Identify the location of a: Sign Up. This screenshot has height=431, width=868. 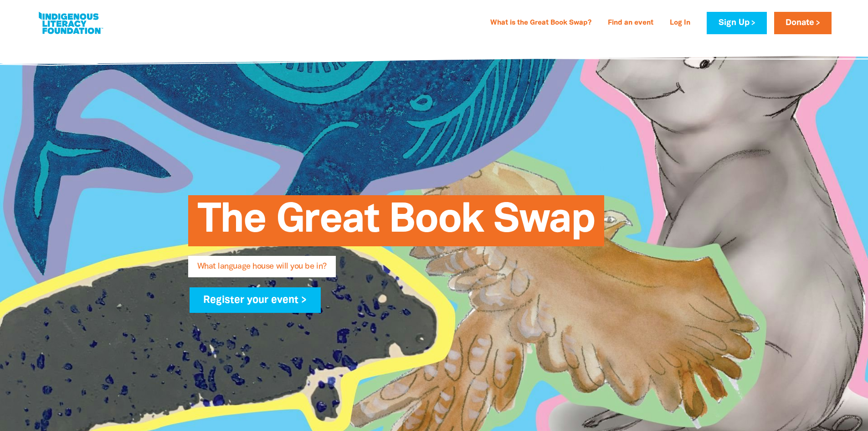
(736, 23).